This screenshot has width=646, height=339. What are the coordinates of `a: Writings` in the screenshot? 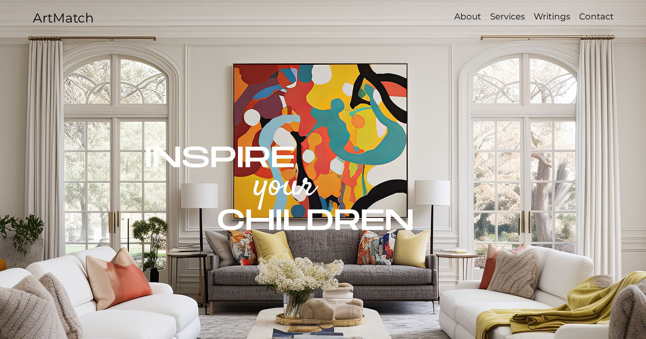 It's located at (552, 16).